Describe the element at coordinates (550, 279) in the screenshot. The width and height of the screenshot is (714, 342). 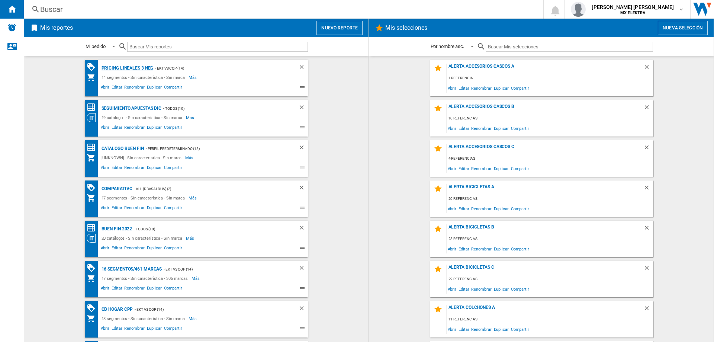
I see `div: 29 referencias` at that location.